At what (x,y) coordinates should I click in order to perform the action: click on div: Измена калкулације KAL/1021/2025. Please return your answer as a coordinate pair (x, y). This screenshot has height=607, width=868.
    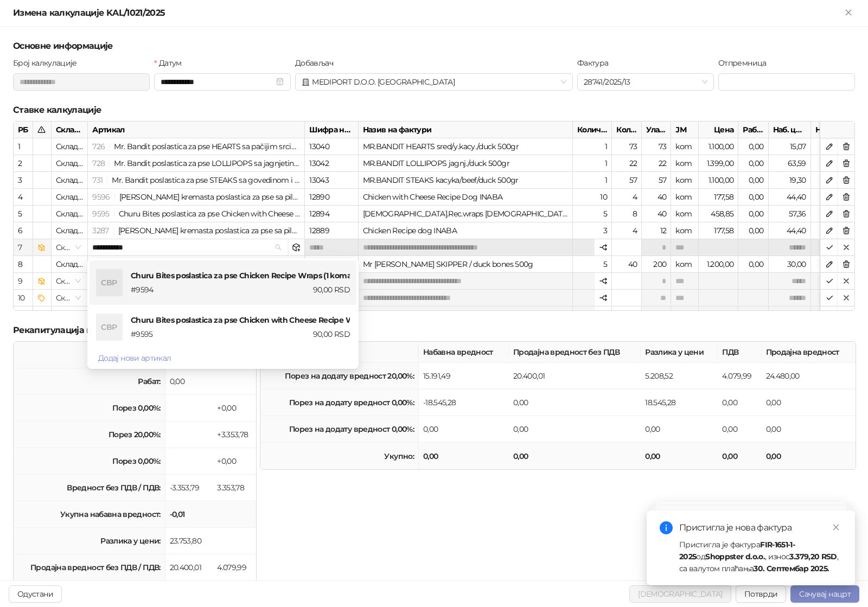
    Looking at the image, I should click on (427, 13).